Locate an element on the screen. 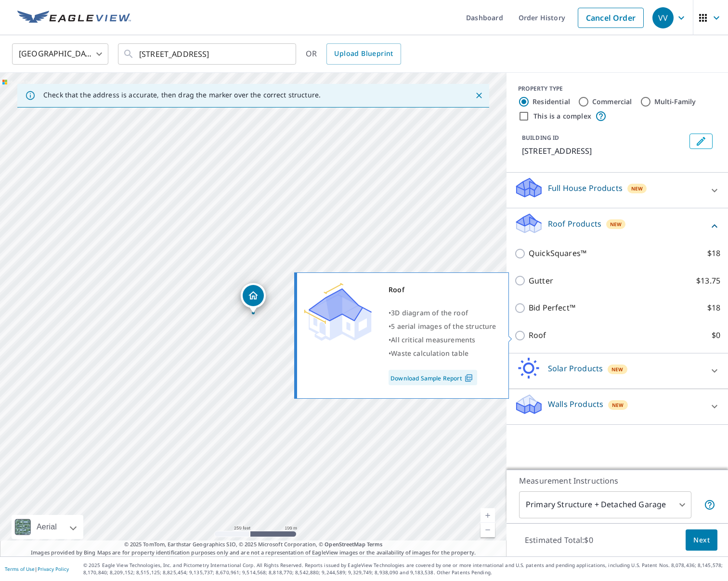  div: Roof is located at coordinates (442, 290).